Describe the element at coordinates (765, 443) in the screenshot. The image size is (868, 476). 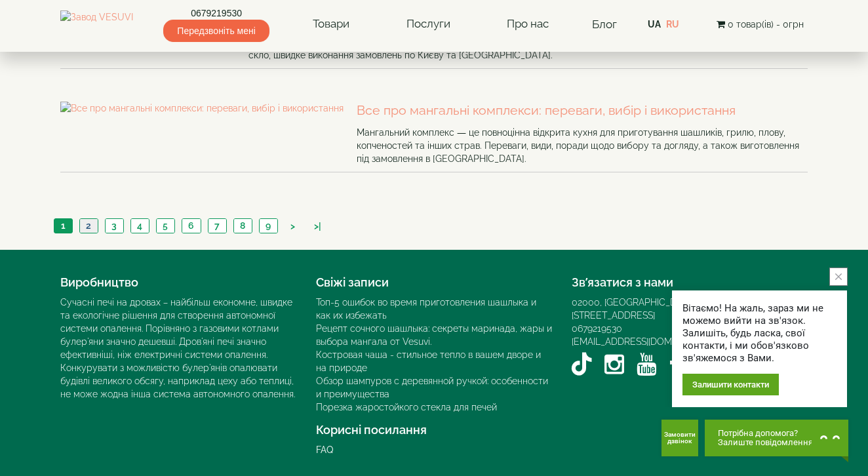
I see `span: Залиште повідомлення` at that location.